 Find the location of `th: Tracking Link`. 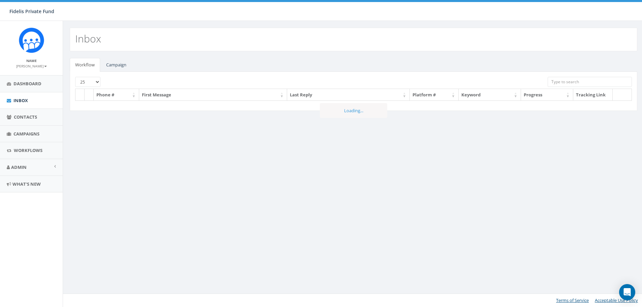

th: Tracking Link is located at coordinates (592, 95).